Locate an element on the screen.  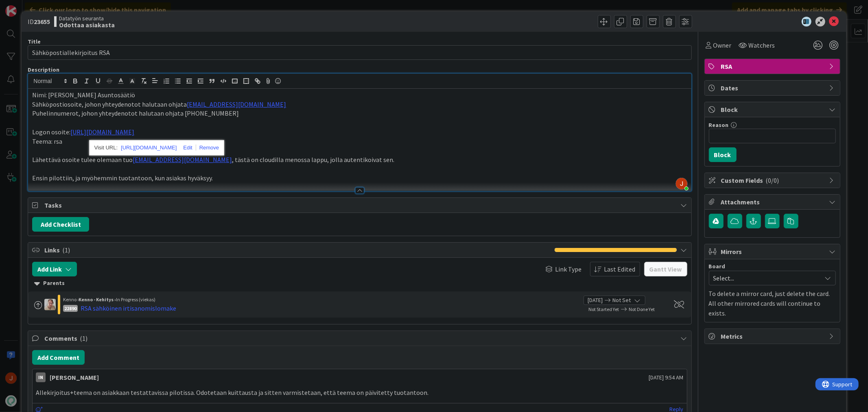
button: Block is located at coordinates (722, 155).